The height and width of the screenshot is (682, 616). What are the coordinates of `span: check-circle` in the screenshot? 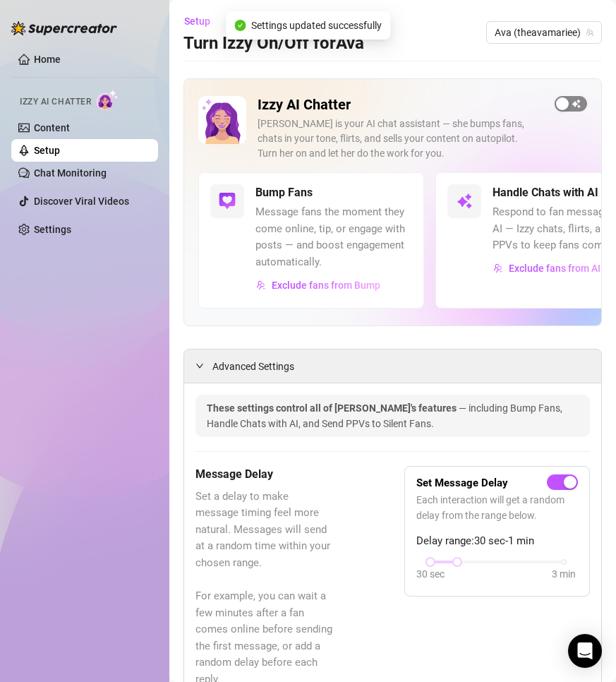 It's located at (240, 25).